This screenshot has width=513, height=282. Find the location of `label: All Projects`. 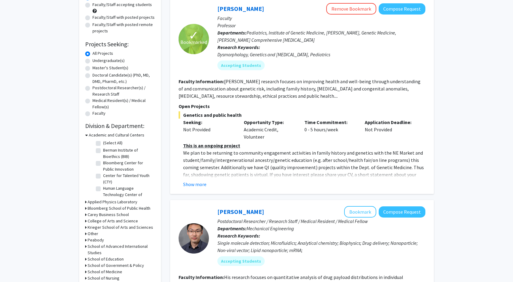

label: All Projects is located at coordinates (103, 53).